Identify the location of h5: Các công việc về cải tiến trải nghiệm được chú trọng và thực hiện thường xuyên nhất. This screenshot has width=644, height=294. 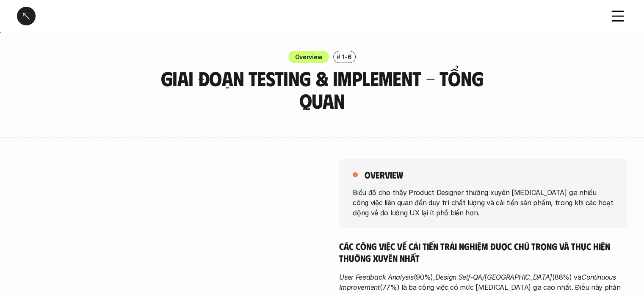
(483, 252).